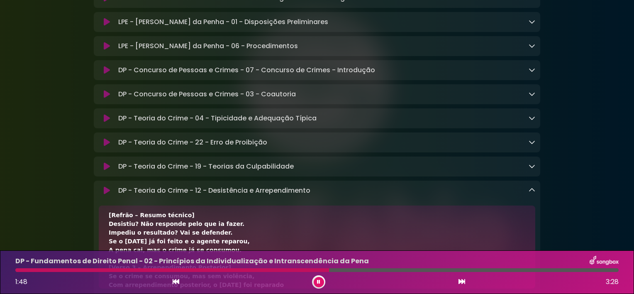 The width and height of the screenshot is (634, 294). Describe the element at coordinates (192, 261) in the screenshot. I see `p: DP - Fundamentos de Direito Penal - 02 - Princípios da Individualização e Intranscendência da Pena` at that location.